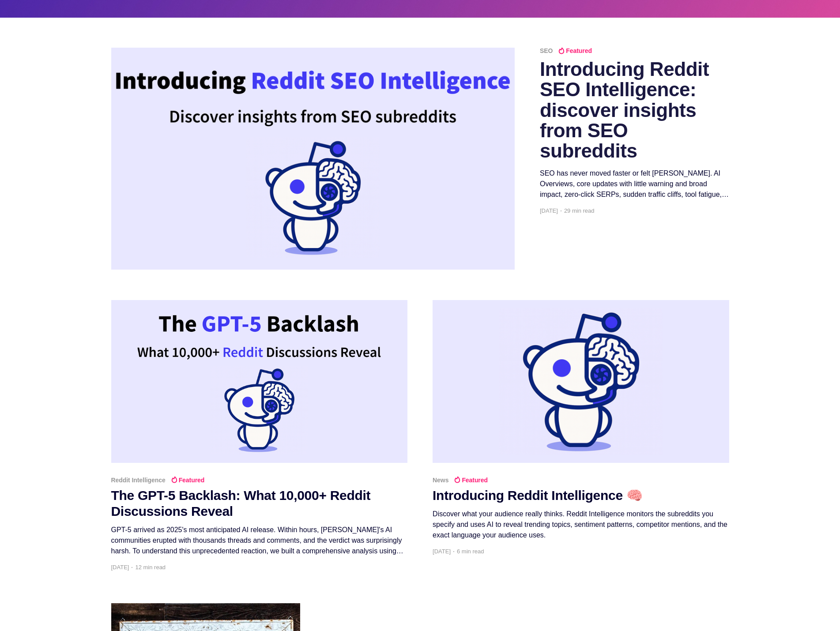 Image resolution: width=840 pixels, height=631 pixels. Describe the element at coordinates (313, 158) in the screenshot. I see `img: Introducing Reddit SEO Intelligence: discover insights from SEO subreddits` at that location.